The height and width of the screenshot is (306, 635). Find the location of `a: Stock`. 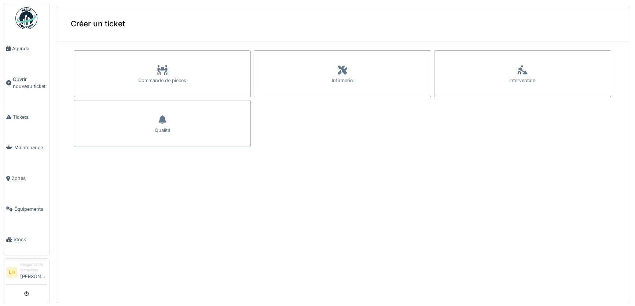

a: Stock is located at coordinates (26, 240).